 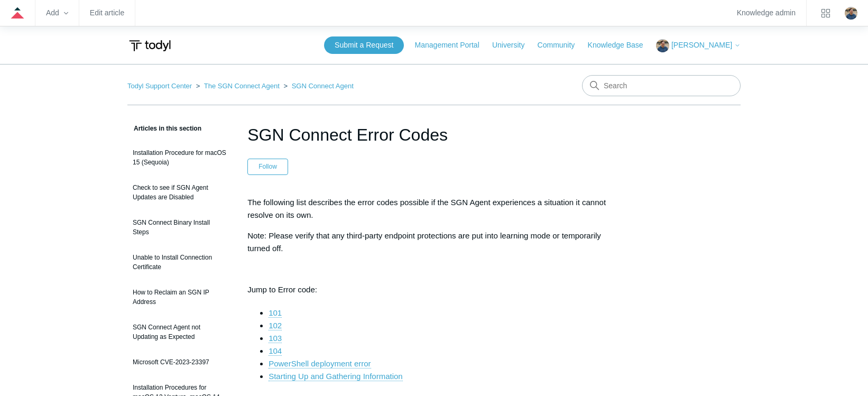 What do you see at coordinates (179, 262) in the screenshot?
I see `a: Unable to Install Connection Certificate` at bounding box center [179, 262].